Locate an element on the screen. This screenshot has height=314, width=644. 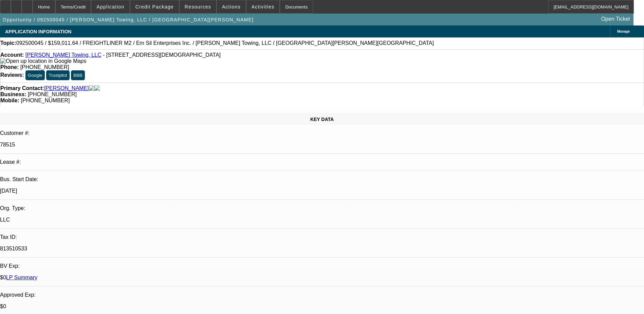
strong: Account: is located at coordinates (12, 54).